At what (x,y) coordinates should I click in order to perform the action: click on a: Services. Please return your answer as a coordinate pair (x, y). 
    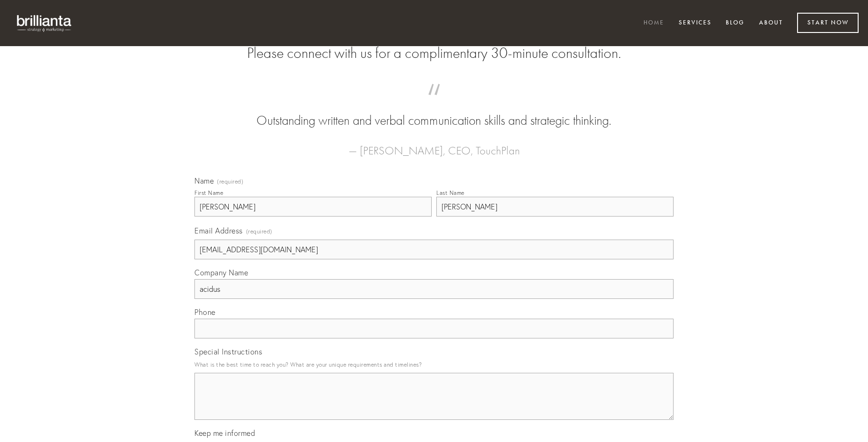
    Looking at the image, I should click on (695, 23).